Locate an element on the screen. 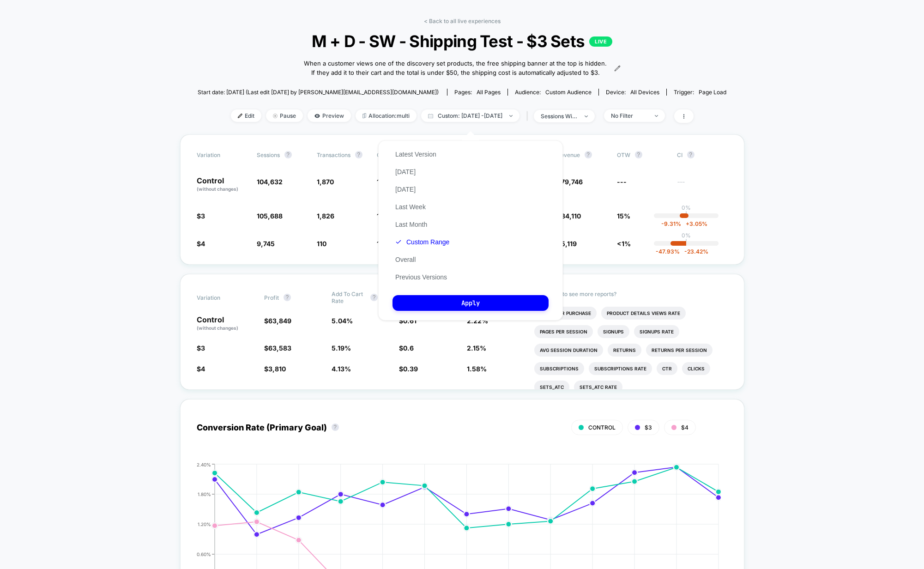 This screenshot has width=924, height=569. tspan: 1.20% is located at coordinates (204, 524).